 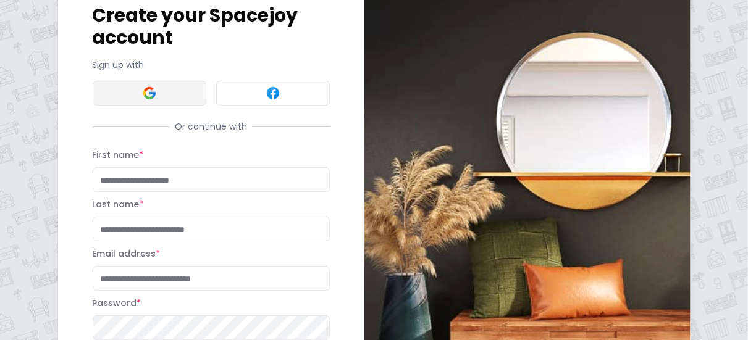 I want to click on label: First name, so click(x=118, y=155).